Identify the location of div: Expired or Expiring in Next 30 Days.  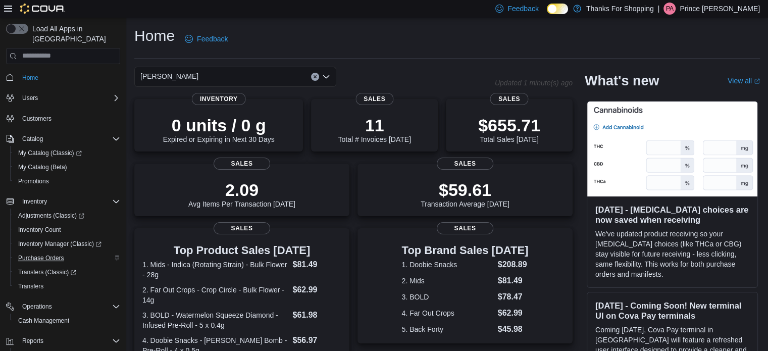
(219, 129).